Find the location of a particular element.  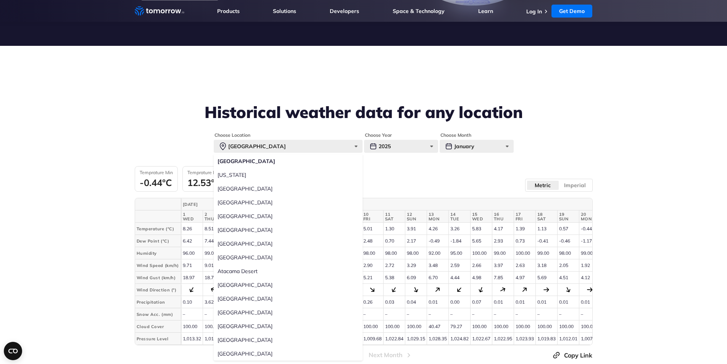

td: 5.38 is located at coordinates (394, 277).